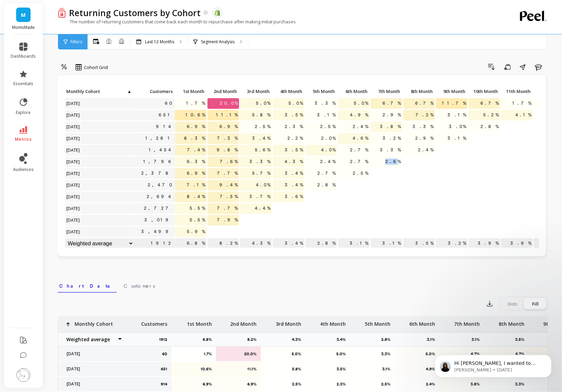 This screenshot has width=562, height=392. Describe the element at coordinates (333, 322) in the screenshot. I see `p: 4th Month` at that location.